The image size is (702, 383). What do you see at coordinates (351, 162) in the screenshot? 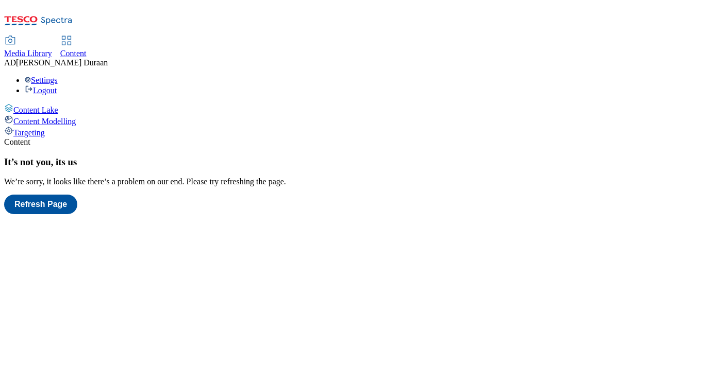
I see `h1: It’s not you, its us` at bounding box center [351, 162].